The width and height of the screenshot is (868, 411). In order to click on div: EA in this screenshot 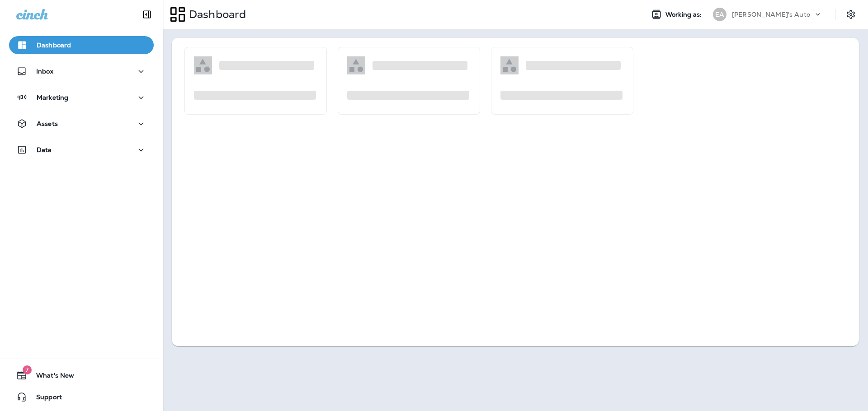, I will do `click(720, 15)`.